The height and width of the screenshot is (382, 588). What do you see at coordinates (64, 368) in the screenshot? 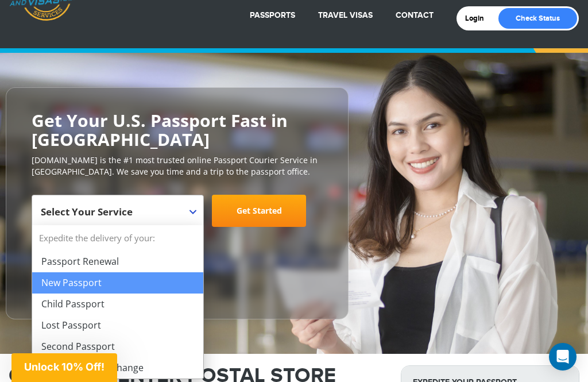
I see `div: Unlock 10% Off!` at bounding box center [64, 368].